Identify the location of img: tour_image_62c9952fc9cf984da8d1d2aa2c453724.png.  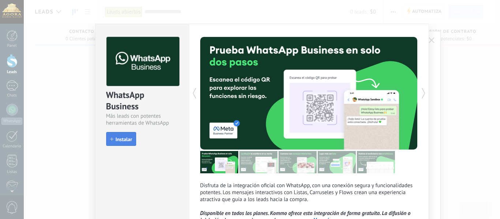
(337, 162).